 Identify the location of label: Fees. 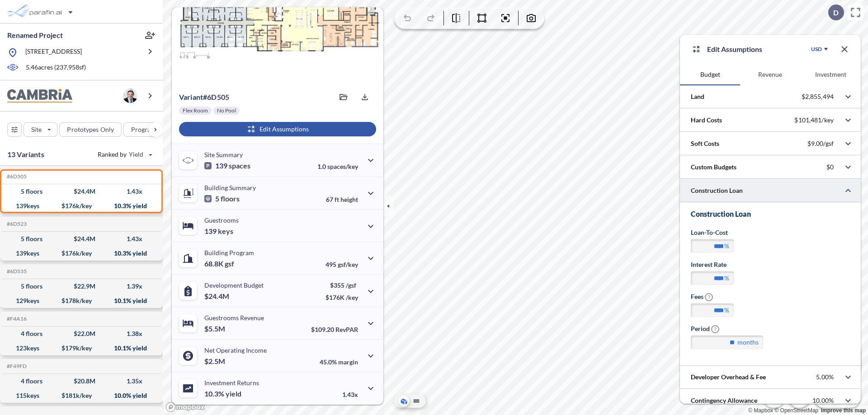
(702, 297).